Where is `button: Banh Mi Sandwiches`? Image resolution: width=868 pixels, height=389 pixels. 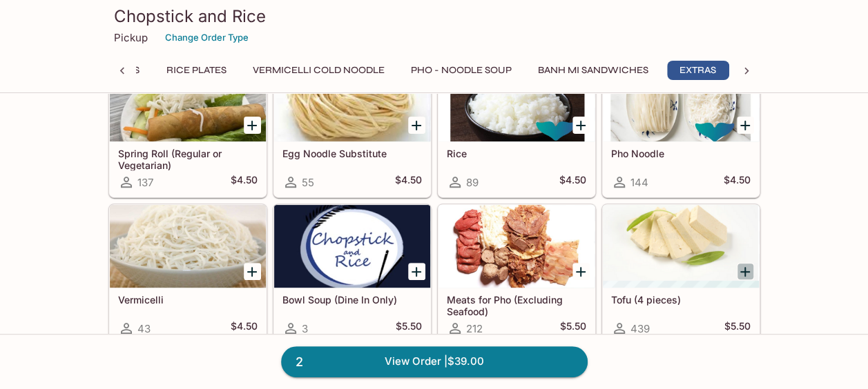
button: Banh Mi Sandwiches is located at coordinates (593, 70).